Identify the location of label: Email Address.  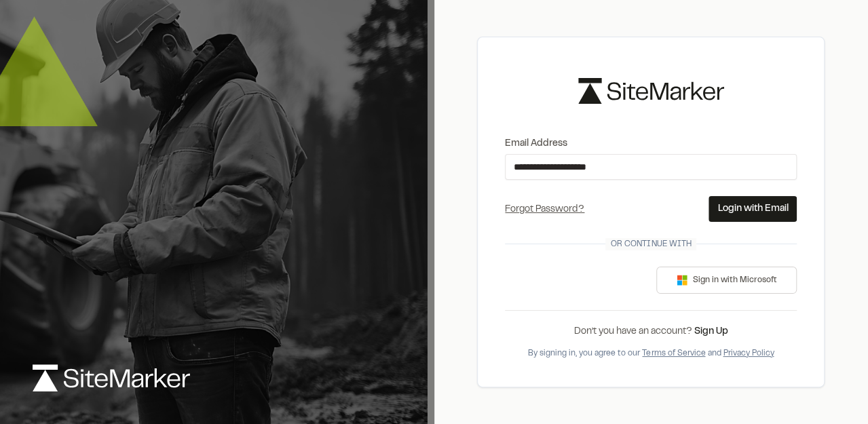
(651, 144).